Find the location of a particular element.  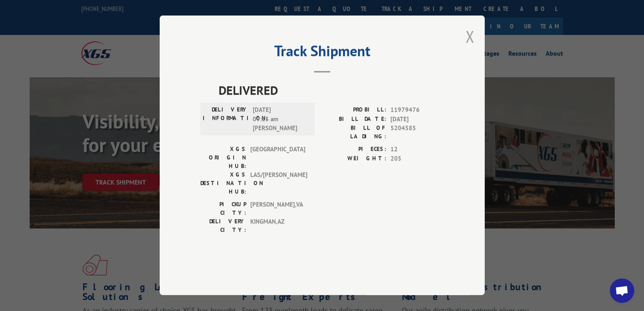

span: 11979476 is located at coordinates (417, 110).